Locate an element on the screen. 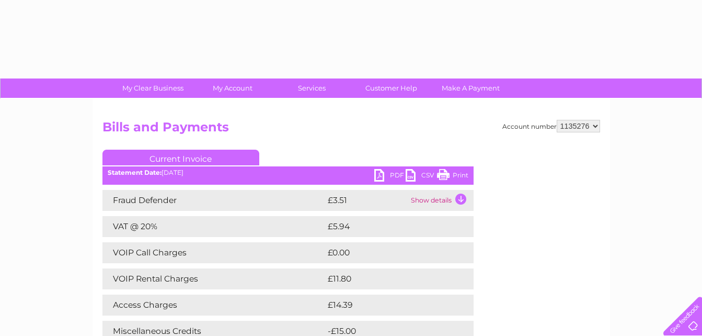  td: Fraud Defender is located at coordinates (214, 200).